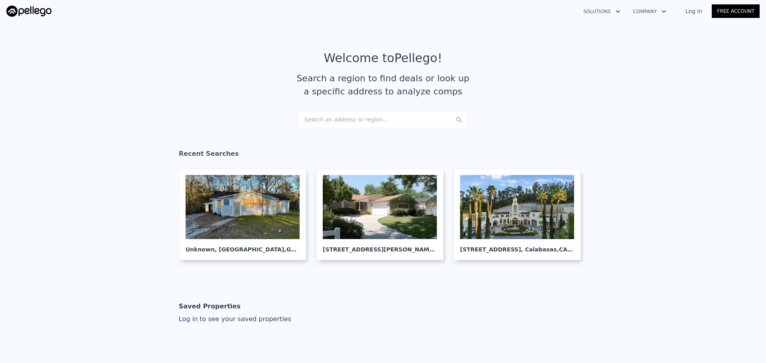  Describe the element at coordinates (300, 250) in the screenshot. I see `span: , GA 30331` at that location.